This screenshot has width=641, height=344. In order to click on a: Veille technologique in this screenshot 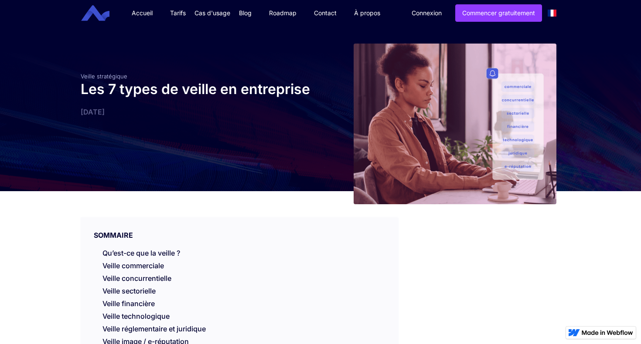, I will do `click(136, 319)`.